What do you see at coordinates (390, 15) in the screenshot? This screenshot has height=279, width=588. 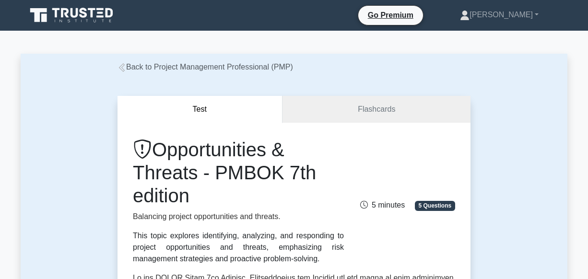 I see `a: Go Premium` at bounding box center [390, 15].